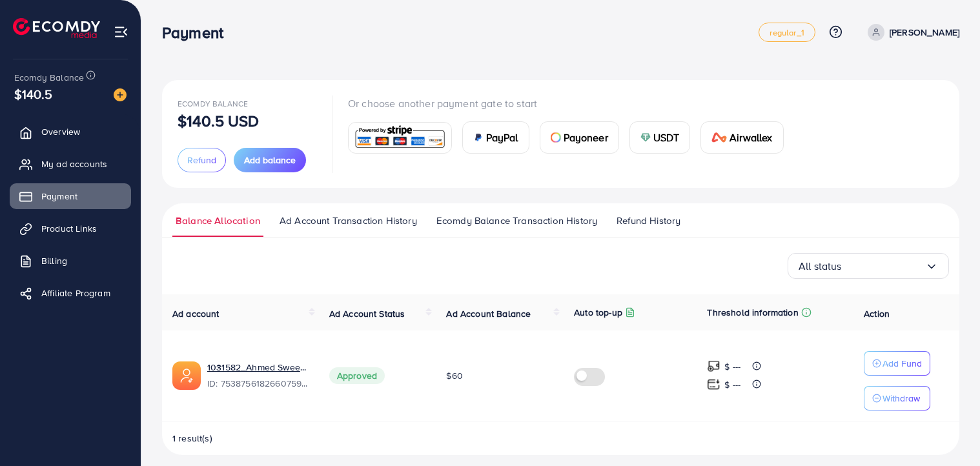  I want to click on p: Withdraw, so click(902, 398).